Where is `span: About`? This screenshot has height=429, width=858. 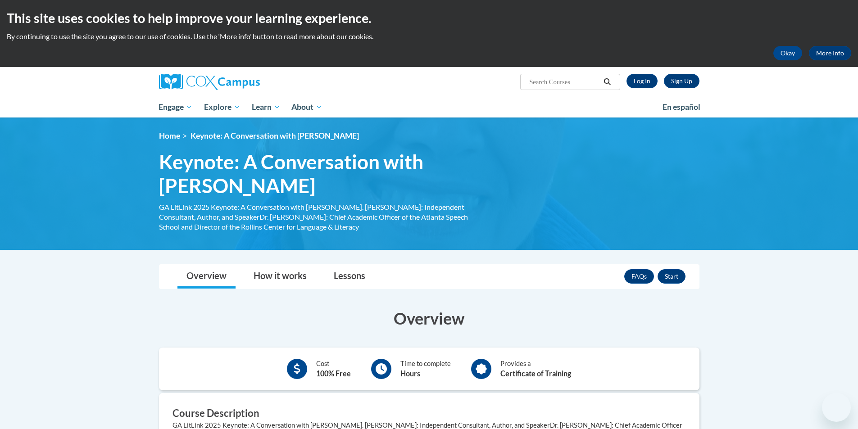 span: About is located at coordinates (307, 107).